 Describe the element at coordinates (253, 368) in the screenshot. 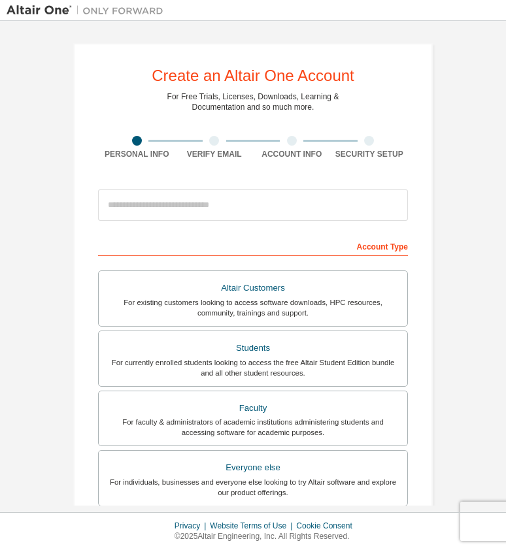

I see `div: For currently enrolled students looking to access the free Altair Student Edition bundle and all ...` at that location.